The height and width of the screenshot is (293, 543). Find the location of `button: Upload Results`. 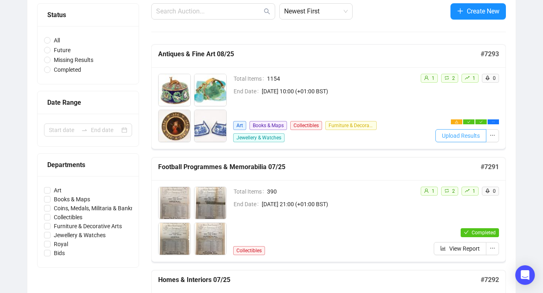

button: Upload Results is located at coordinates (460, 136).